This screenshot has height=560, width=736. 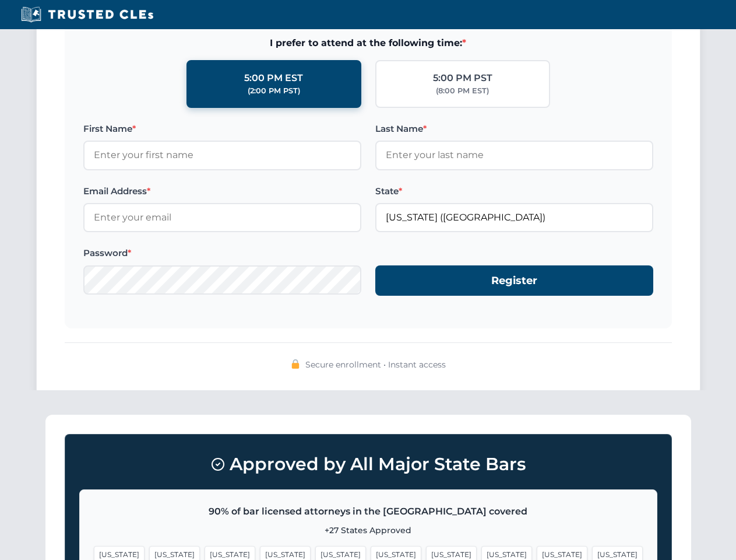 What do you see at coordinates (514, 281) in the screenshot?
I see `button: Register` at bounding box center [514, 281].